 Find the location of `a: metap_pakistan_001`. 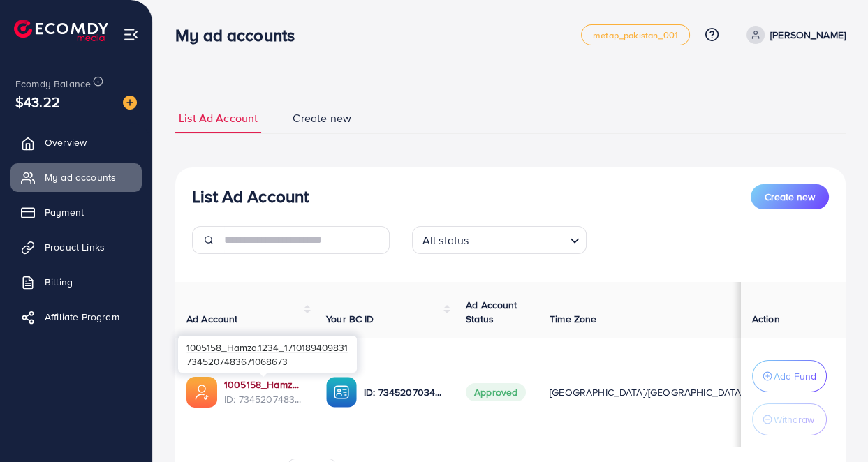

a: metap_pakistan_001 is located at coordinates (635, 35).